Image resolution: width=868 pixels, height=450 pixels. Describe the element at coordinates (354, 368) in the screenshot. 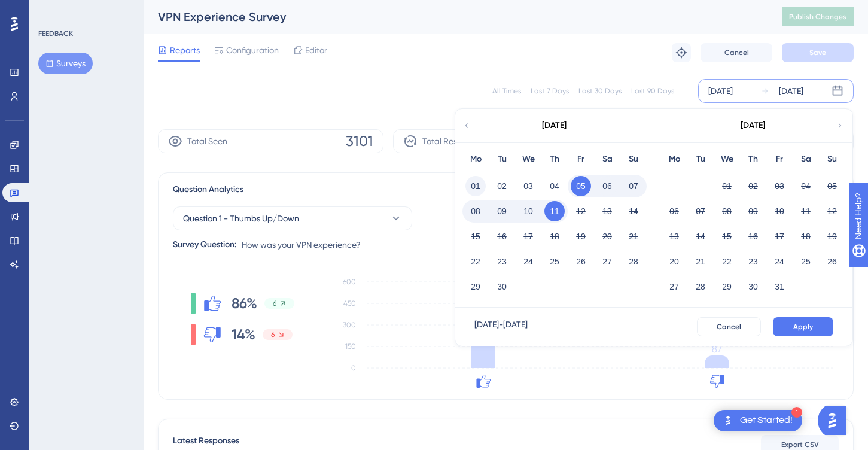

I see `tspan: 0` at that location.